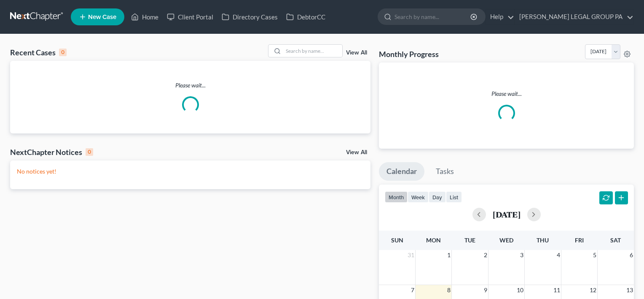  Describe the element at coordinates (250, 17) in the screenshot. I see `a: Directory Cases` at that location.